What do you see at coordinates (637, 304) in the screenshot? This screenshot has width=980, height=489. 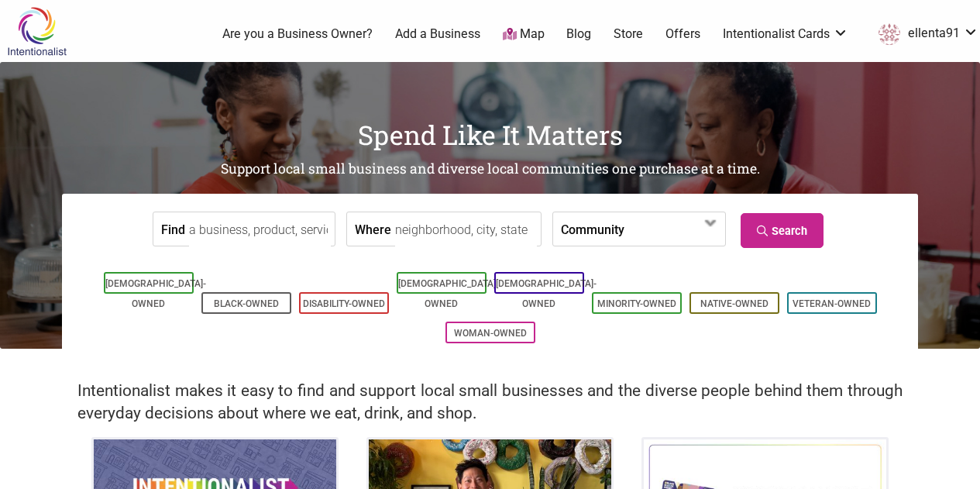 I see `a: Minority-Owned` at bounding box center [637, 304].